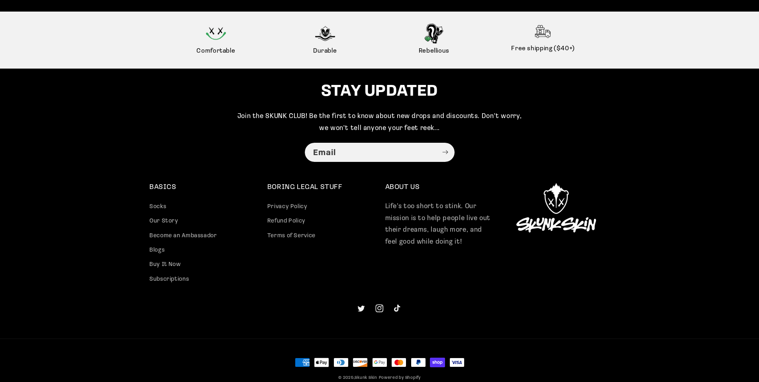 This screenshot has width=759, height=382. What do you see at coordinates (287, 208) in the screenshot?
I see `a: Privacy Policy` at bounding box center [287, 208].